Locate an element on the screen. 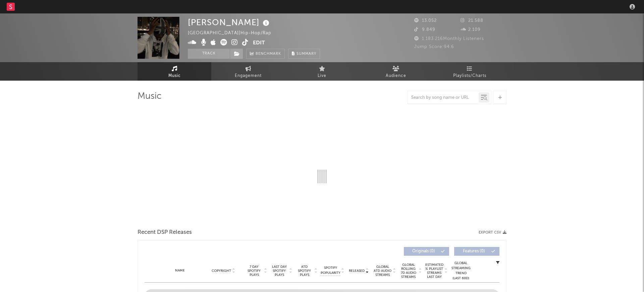 This screenshot has height=292, width=644. span: Benchmark is located at coordinates (269, 54).